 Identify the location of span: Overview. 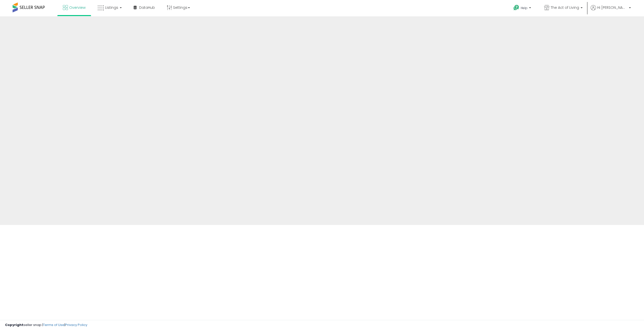
(77, 8).